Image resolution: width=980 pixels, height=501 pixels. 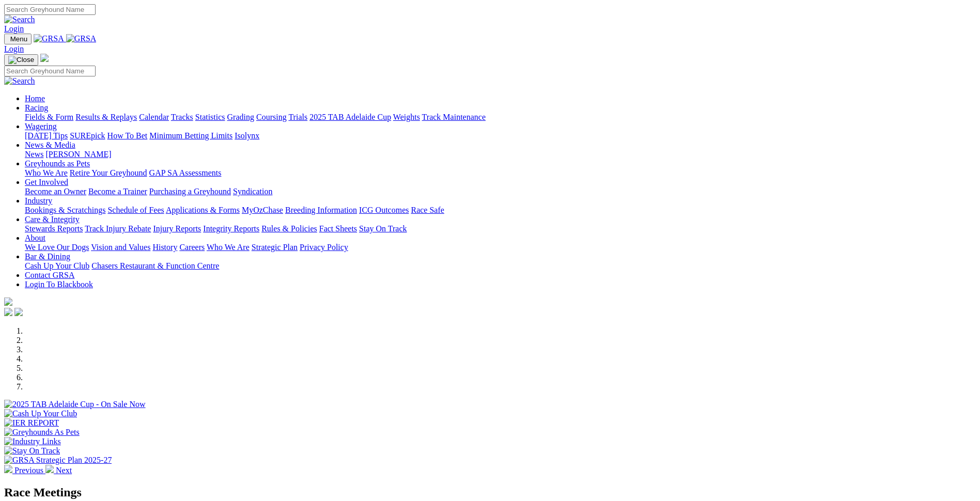 What do you see at coordinates (500, 247) in the screenshot?
I see `div: About` at bounding box center [500, 247].